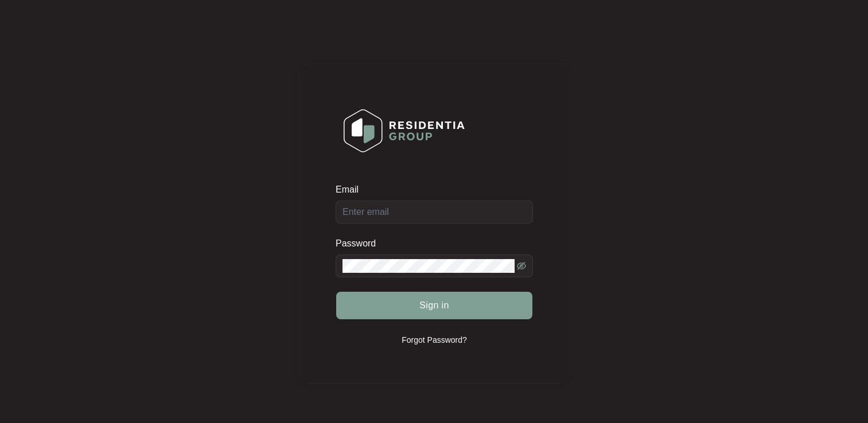 The width and height of the screenshot is (868, 423). I want to click on button: Sign in, so click(434, 306).